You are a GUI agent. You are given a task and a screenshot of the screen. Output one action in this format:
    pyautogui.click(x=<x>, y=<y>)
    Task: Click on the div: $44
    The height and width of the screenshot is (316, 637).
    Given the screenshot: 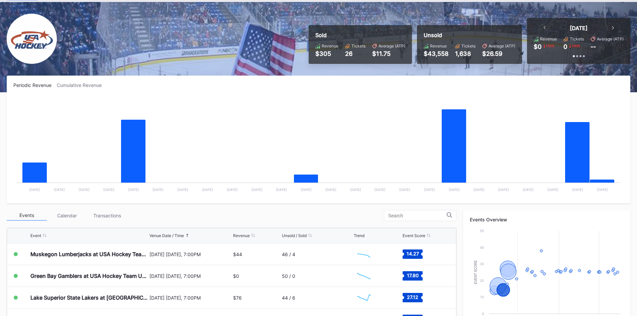 What is the action you would take?
    pyautogui.click(x=238, y=254)
    